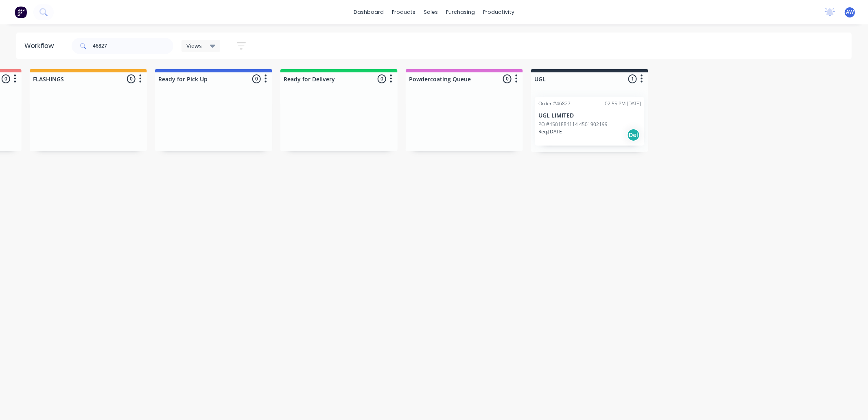 The width and height of the screenshot is (868, 420). Describe the element at coordinates (461, 12) in the screenshot. I see `div: purchasing` at that location.